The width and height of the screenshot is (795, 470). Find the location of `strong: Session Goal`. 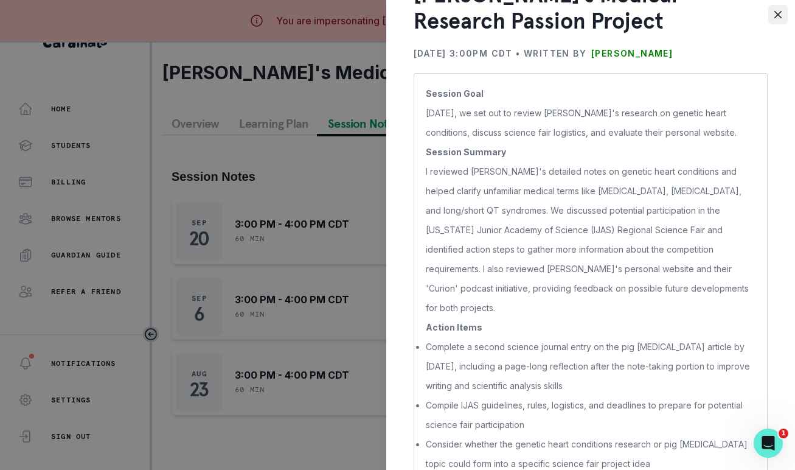

strong: Session Goal is located at coordinates (454, 93).